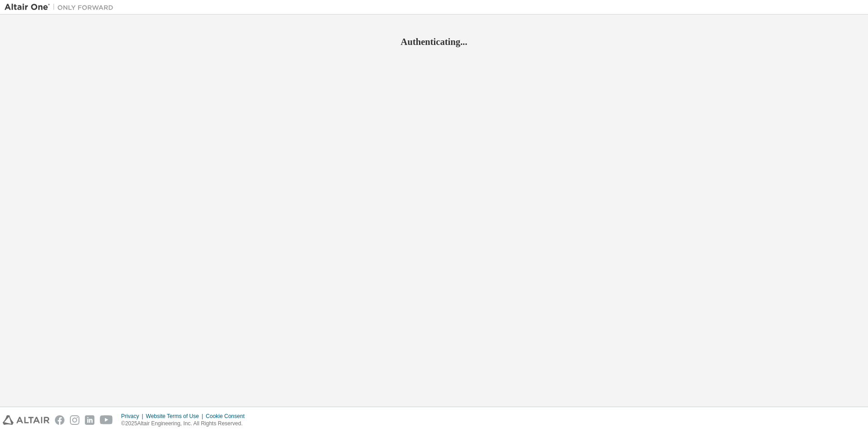 The image size is (868, 433). What do you see at coordinates (89, 420) in the screenshot?
I see `img: linkedin.svg` at bounding box center [89, 420].